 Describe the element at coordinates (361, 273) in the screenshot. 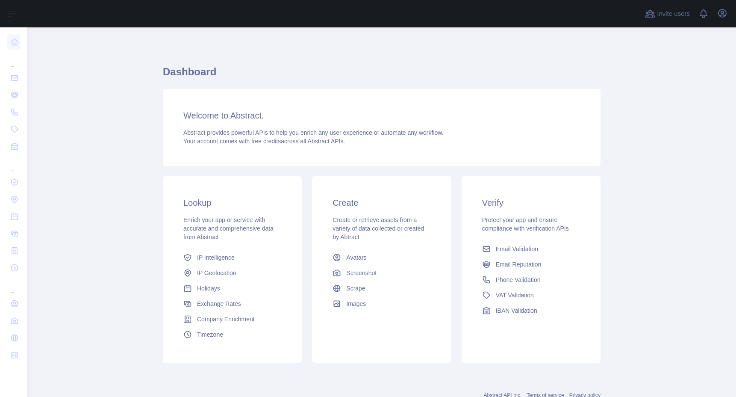

I see `span: Screenshot` at that location.